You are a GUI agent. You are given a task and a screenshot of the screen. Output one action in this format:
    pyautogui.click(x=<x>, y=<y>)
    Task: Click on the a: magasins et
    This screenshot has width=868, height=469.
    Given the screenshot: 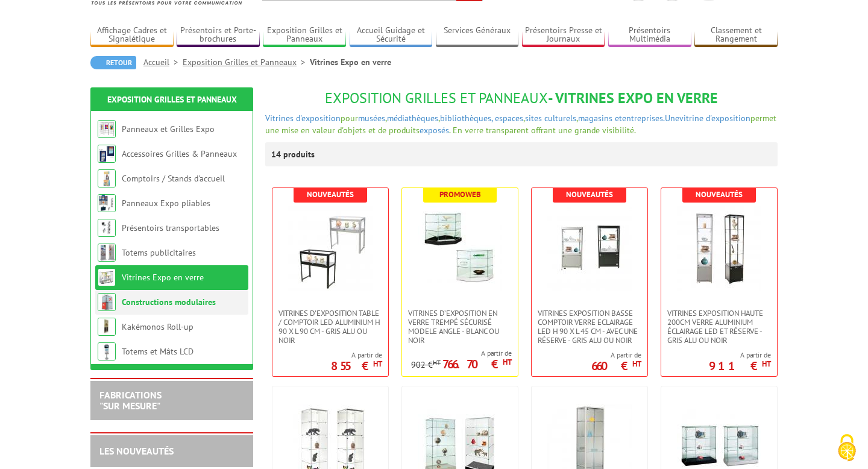 What is the action you would take?
    pyautogui.click(x=600, y=118)
    